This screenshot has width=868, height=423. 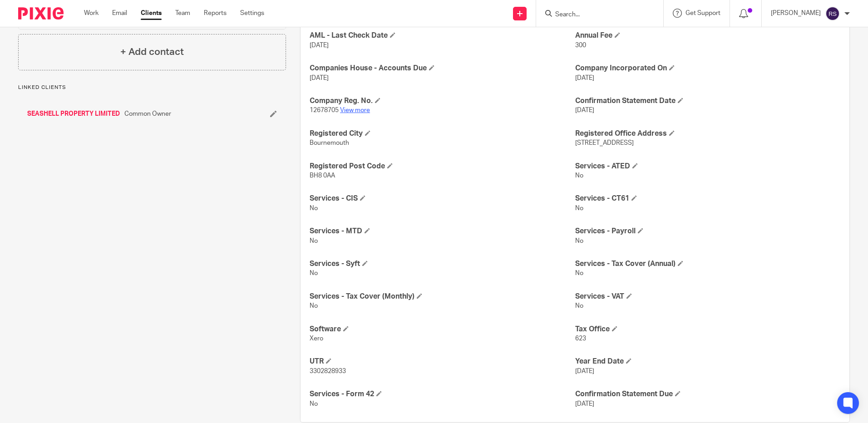 I want to click on h4: Confirmation Statement Date, so click(x=708, y=101).